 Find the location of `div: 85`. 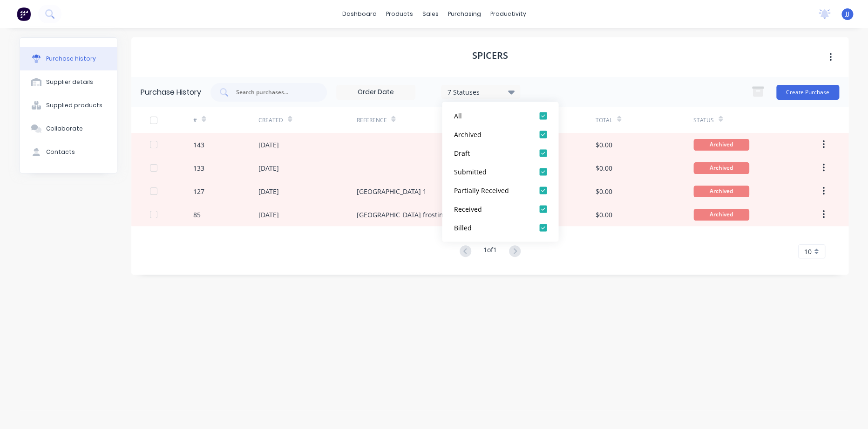

div: 85 is located at coordinates (197, 214).